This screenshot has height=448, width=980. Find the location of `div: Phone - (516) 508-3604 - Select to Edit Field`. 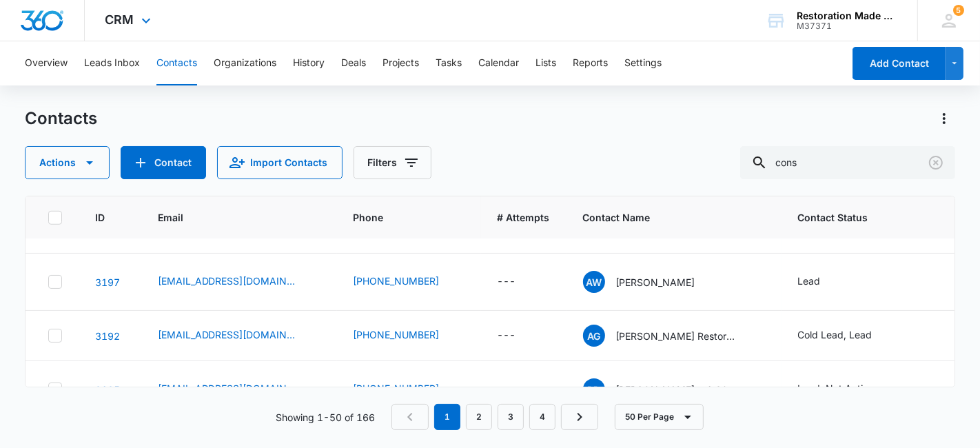

div: Phone - (516) 508-3604 - Select to Edit Field is located at coordinates (408, 389).